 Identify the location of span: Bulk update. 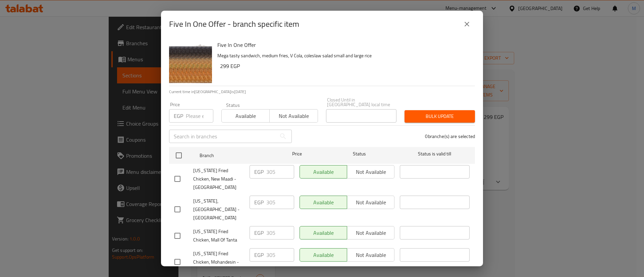
(440, 116).